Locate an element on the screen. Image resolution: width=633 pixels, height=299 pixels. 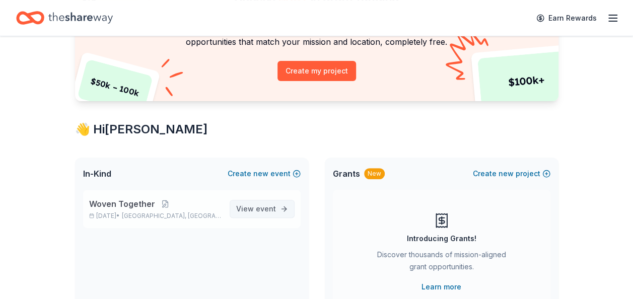
button: Createnewevent is located at coordinates (264, 174).